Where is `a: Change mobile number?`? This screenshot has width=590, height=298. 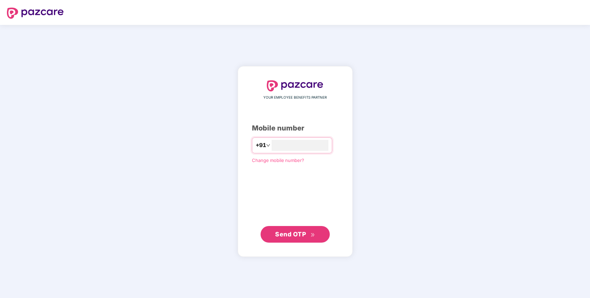 a: Change mobile number? is located at coordinates (278, 160).